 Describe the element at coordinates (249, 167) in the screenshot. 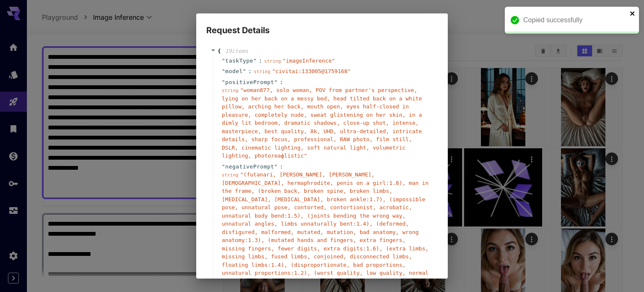

I see `span: negativePrompt` at that location.